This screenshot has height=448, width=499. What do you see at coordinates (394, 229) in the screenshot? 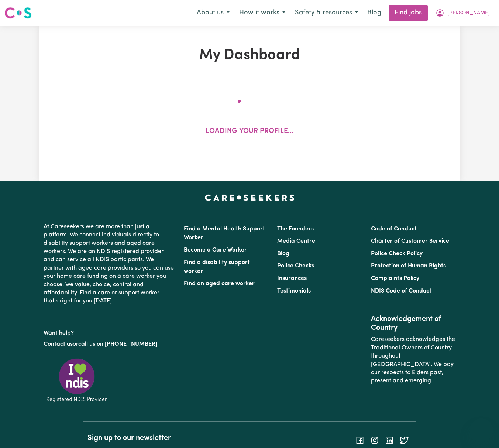
I see `a: Code of Conduct` at bounding box center [394, 229].